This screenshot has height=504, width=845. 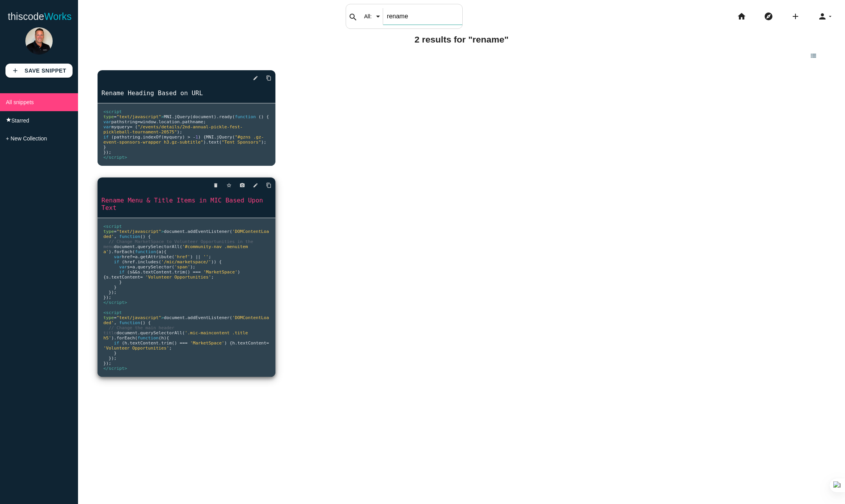 What do you see at coordinates (220, 272) in the screenshot?
I see `span: 'MarketSpace'` at bounding box center [220, 272].